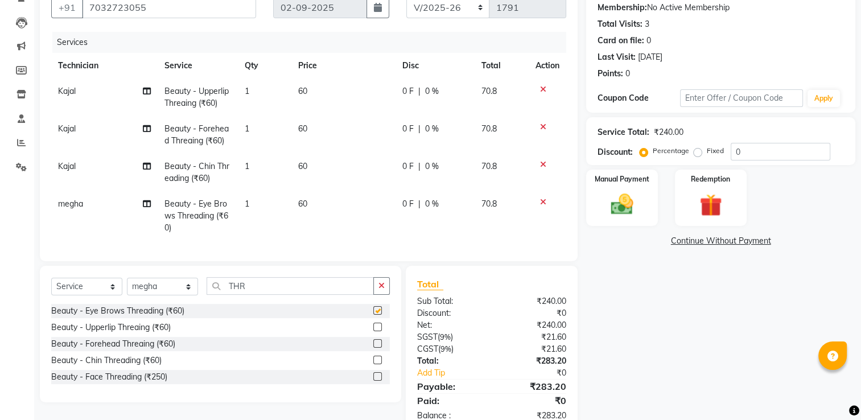 The width and height of the screenshot is (861, 420). What do you see at coordinates (109, 377) in the screenshot?
I see `div: Beauty - Face Threading (₹250)` at bounding box center [109, 377].